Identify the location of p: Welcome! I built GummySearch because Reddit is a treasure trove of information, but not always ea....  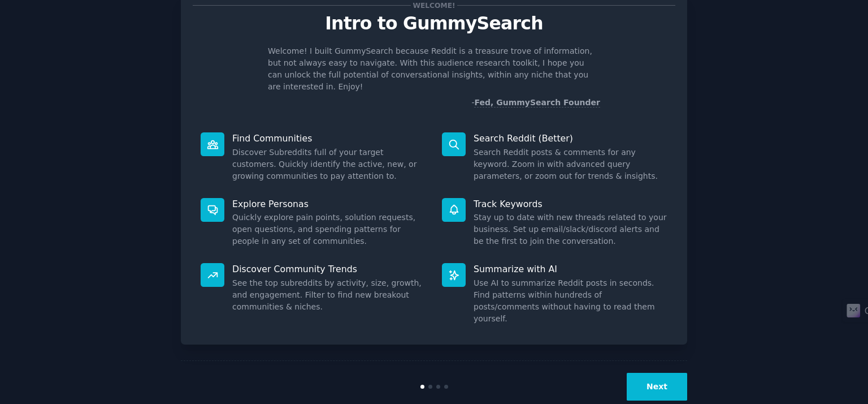
(434, 69).